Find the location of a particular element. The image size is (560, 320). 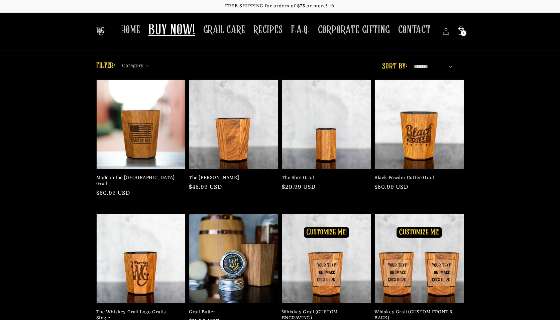

span: 1 is located at coordinates (463, 33).